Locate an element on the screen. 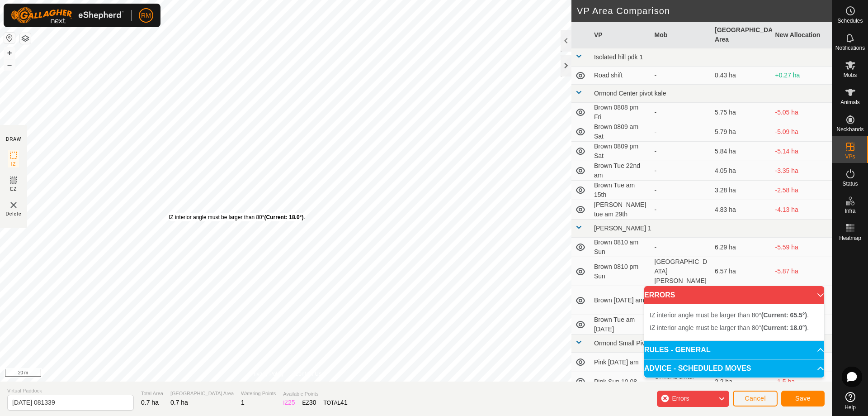  td: 4.83 ha is located at coordinates (741, 209).